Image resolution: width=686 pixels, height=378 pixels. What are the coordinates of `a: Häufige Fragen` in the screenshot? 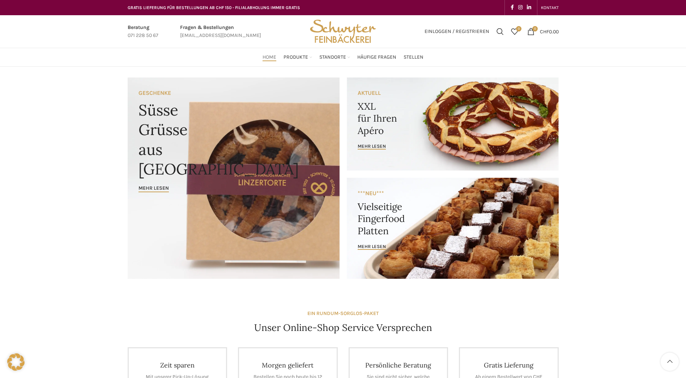 It's located at (377, 57).